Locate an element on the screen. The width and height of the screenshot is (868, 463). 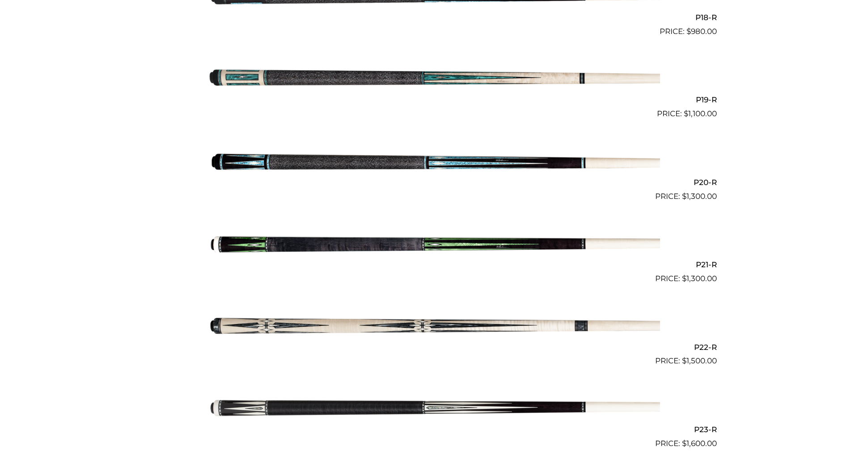
h2: P18-R is located at coordinates (434, 17).